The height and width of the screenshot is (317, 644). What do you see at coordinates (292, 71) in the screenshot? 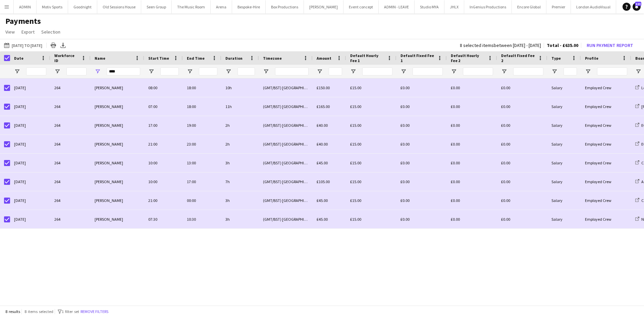
I see `input: Timezone Filter Input` at bounding box center [292, 71].